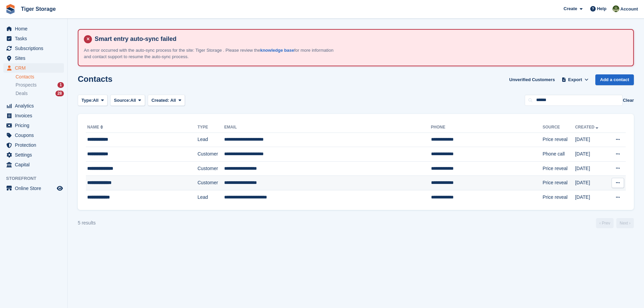 This screenshot has width=644, height=308. What do you see at coordinates (127, 100) in the screenshot?
I see `button: Source: All` at bounding box center [127, 100].